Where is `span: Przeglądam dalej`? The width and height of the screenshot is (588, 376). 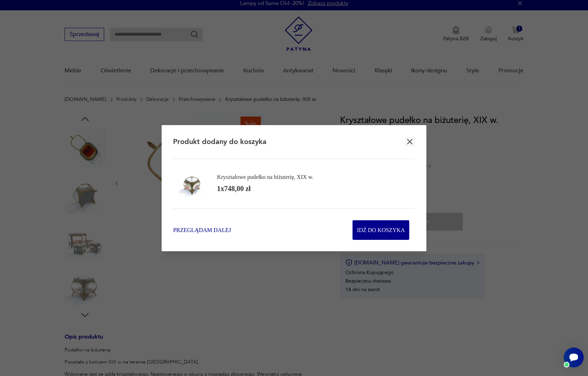 span: Przeglądam dalej is located at coordinates (202, 230).